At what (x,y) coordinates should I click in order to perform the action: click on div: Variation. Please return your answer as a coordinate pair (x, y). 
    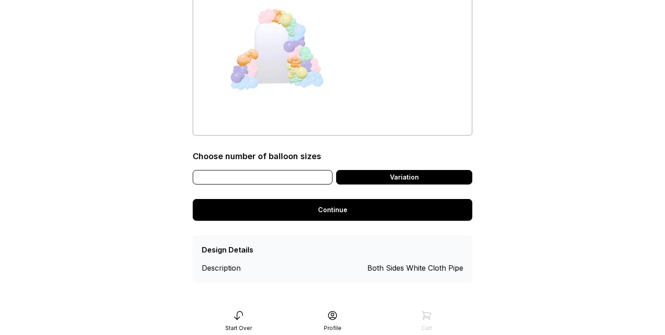
    Looking at the image, I should click on (404, 177).